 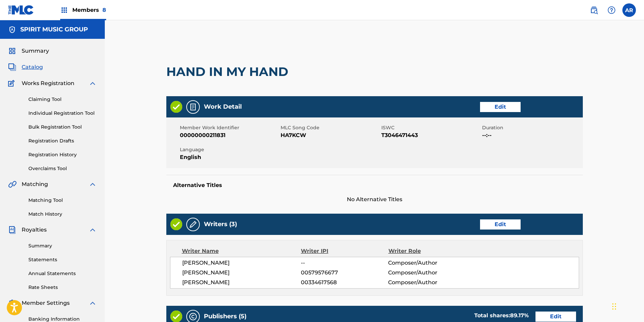 I want to click on span: 89.17 %, so click(x=519, y=316).